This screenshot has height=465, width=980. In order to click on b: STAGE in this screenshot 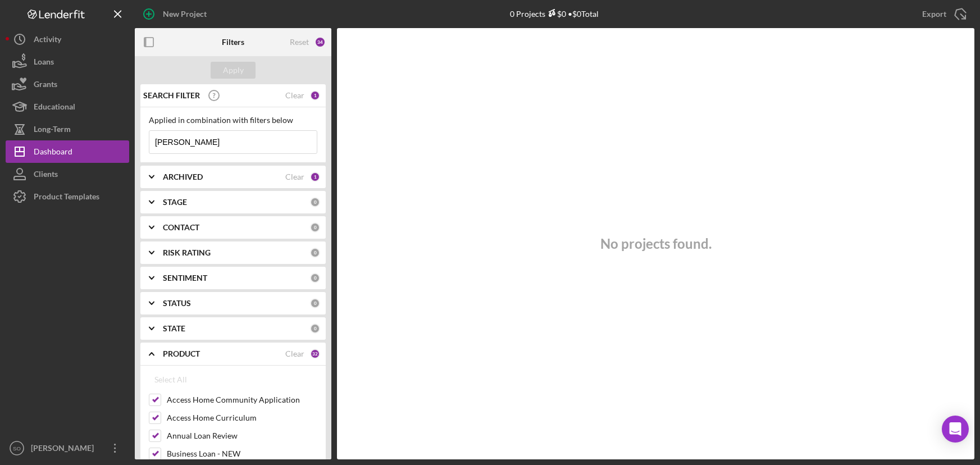, I will do `click(174, 202)`.